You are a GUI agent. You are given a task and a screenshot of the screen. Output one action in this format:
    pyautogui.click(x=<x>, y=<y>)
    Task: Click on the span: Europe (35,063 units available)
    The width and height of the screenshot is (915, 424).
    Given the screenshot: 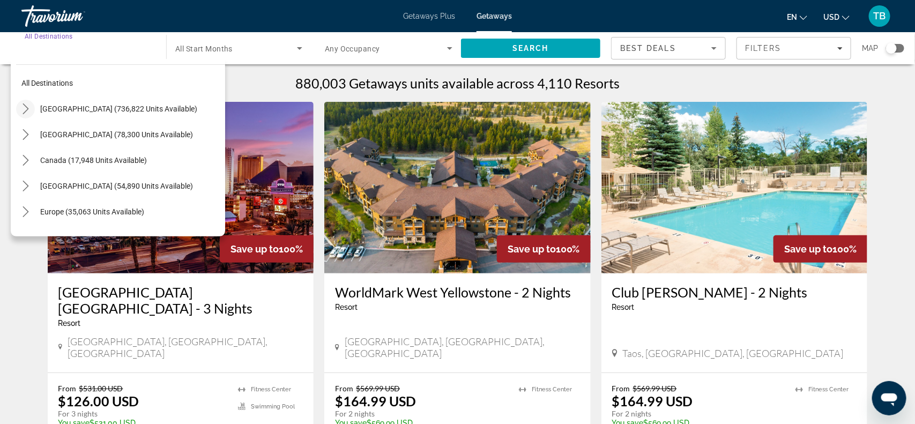 What is the action you would take?
    pyautogui.click(x=92, y=212)
    